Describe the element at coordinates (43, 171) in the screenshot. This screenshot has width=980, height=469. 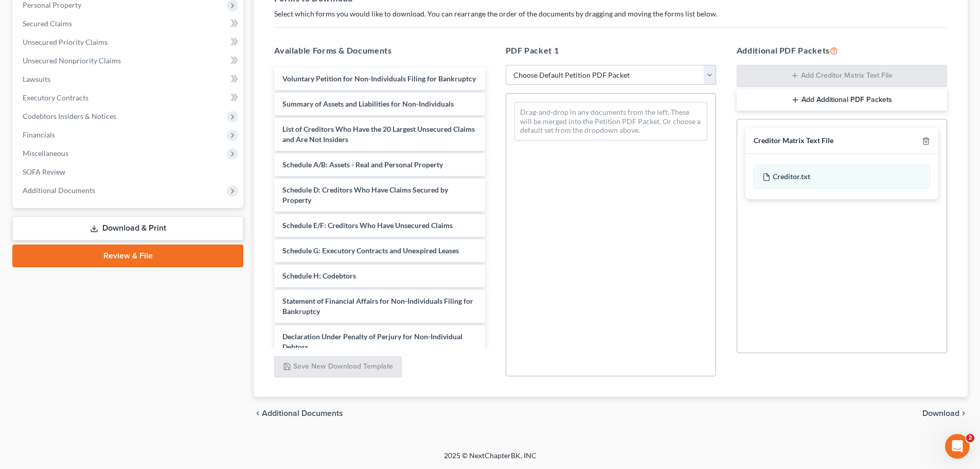
I see `span: SOFA Review` at that location.